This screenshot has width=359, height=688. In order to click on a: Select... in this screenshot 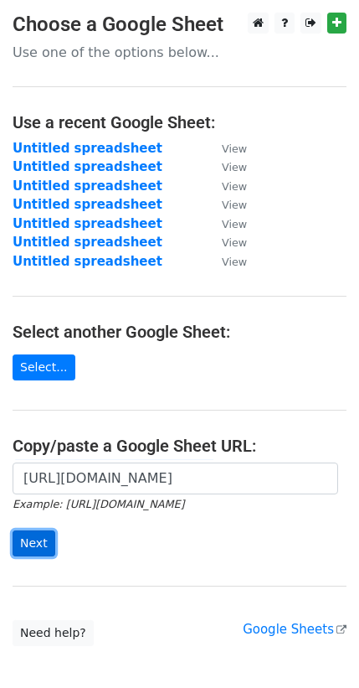, I will do `click(44, 367)`.